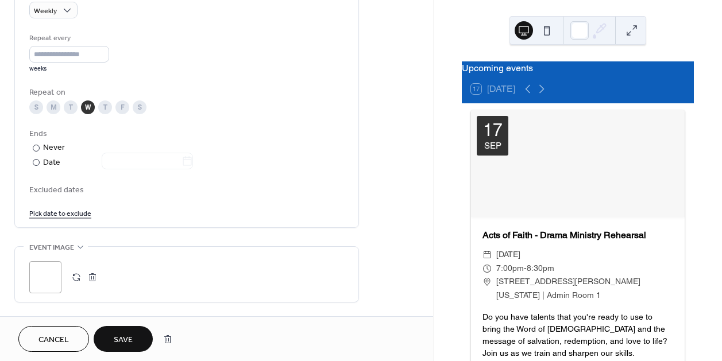 This screenshot has width=722, height=361. What do you see at coordinates (578, 235) in the screenshot?
I see `div: Acts of Faith - Drama Ministry Rehearsal` at bounding box center [578, 235].